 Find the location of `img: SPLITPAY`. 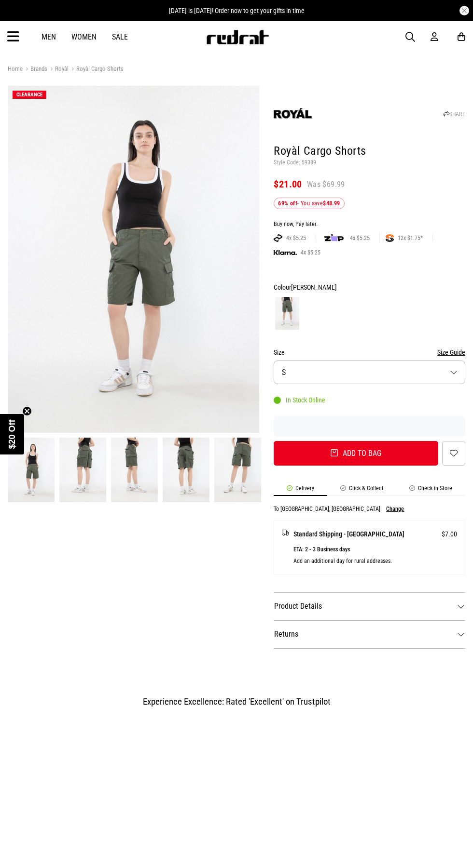

img: SPLITPAY is located at coordinates (389, 238).